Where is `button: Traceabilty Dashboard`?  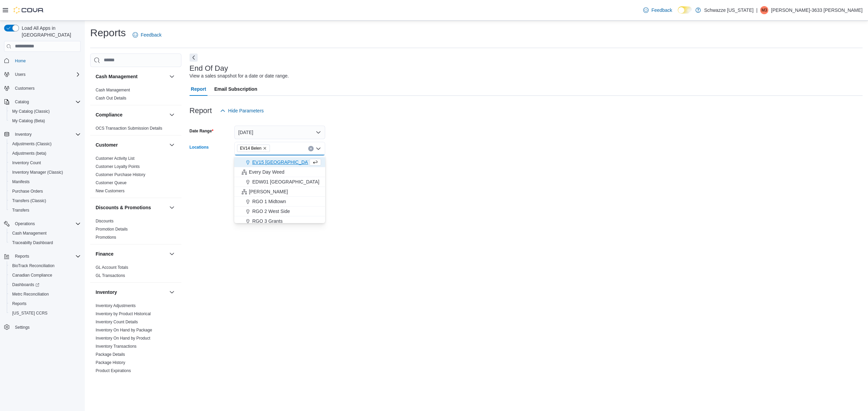 button: Traceabilty Dashboard is located at coordinates (45, 243).